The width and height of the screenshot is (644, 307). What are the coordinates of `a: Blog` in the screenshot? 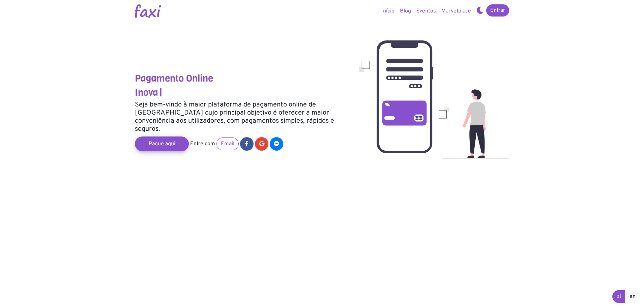 It's located at (405, 11).